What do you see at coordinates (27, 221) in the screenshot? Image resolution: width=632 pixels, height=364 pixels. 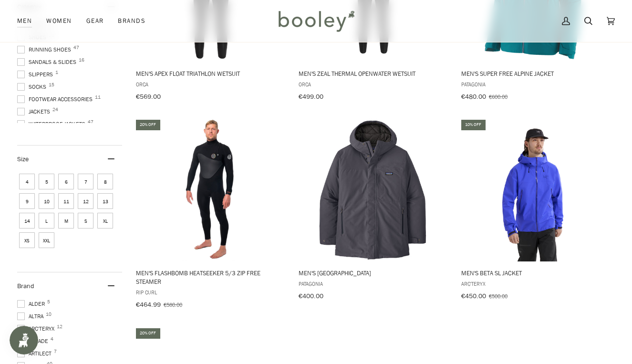 I see `span: Size: 14` at bounding box center [27, 221].